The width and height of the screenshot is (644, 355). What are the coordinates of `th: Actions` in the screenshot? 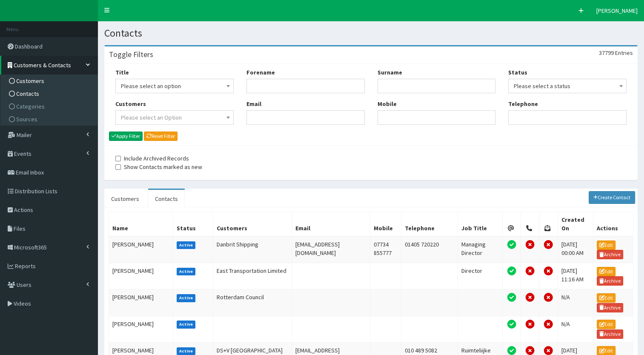 It's located at (613, 224).